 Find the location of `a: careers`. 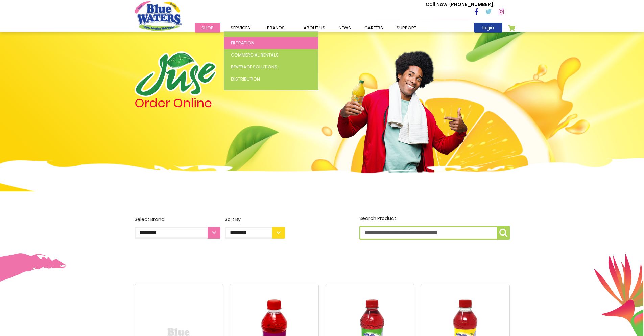

a: careers is located at coordinates (373, 28).